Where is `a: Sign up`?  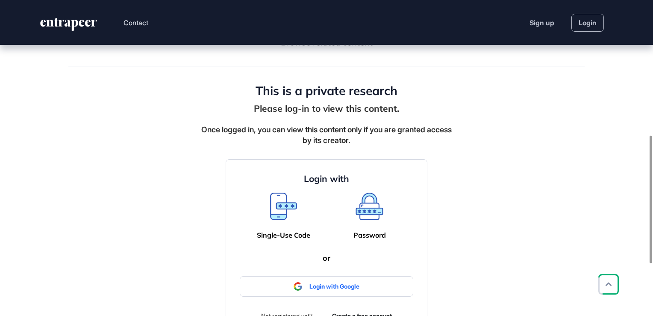
a: Sign up is located at coordinates (542, 23).